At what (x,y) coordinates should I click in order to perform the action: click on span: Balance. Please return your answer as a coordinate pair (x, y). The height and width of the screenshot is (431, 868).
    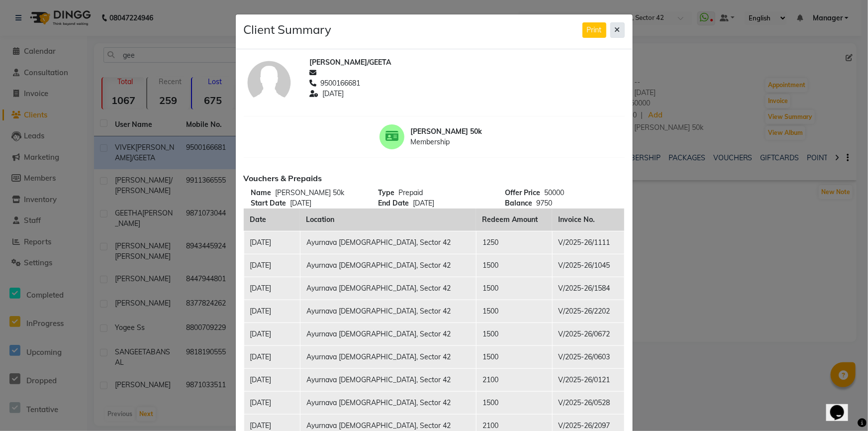
    Looking at the image, I should click on (518, 203).